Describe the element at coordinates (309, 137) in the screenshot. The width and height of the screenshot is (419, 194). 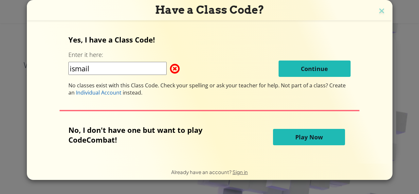
I see `span: Play Now` at that location.